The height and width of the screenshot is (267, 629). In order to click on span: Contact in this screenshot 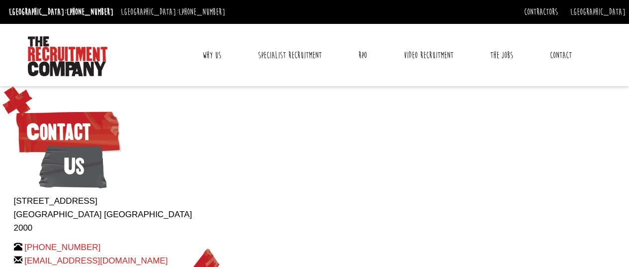, I will do `click(68, 132)`.